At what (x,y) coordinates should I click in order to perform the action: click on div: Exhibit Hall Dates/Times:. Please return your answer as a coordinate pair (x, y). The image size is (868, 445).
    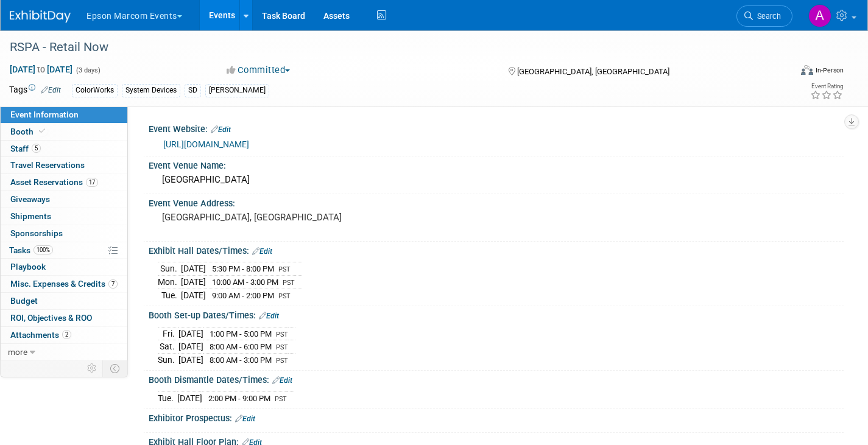
    Looking at the image, I should click on (496, 249).